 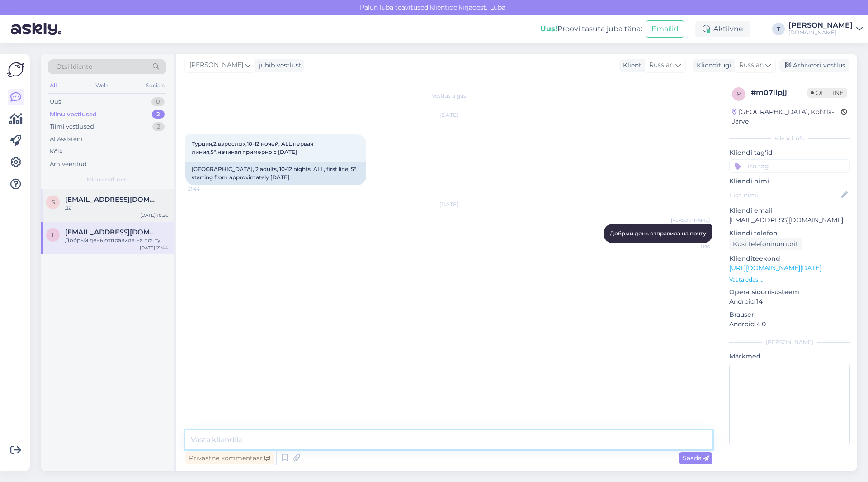 What do you see at coordinates (665, 29) in the screenshot?
I see `button: Emailid` at bounding box center [665, 29].